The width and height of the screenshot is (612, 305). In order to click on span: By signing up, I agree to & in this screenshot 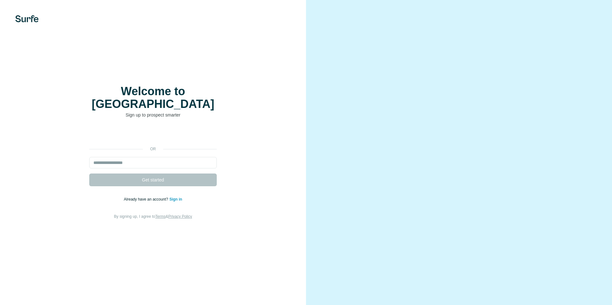, I will do `click(153, 217)`.